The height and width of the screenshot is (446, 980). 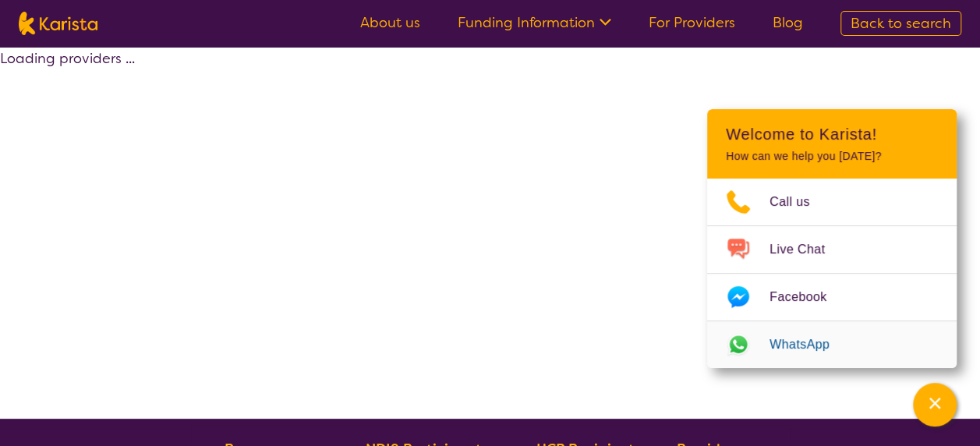 What do you see at coordinates (806, 249) in the screenshot?
I see `span: Live Chat` at bounding box center [806, 249].